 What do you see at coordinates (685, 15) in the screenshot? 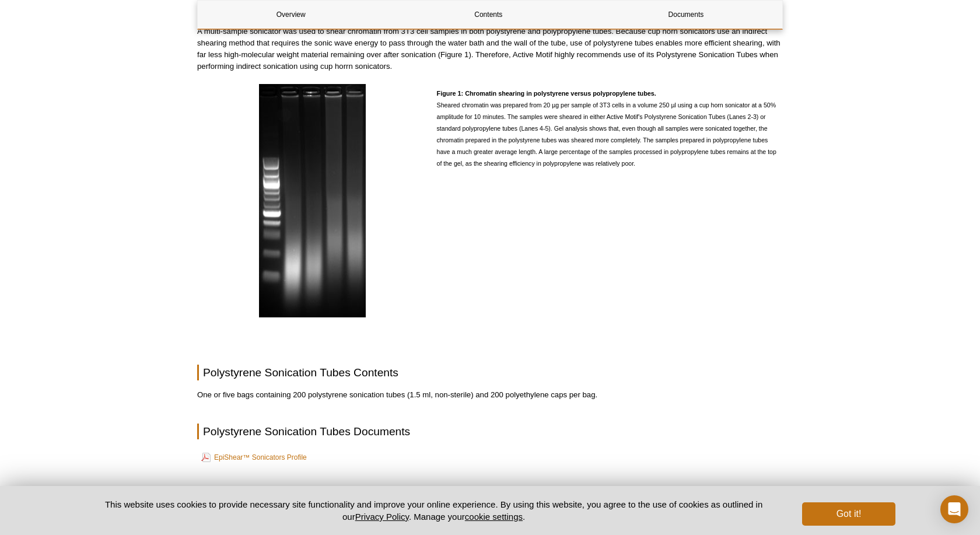
I see `a: Documents` at bounding box center [685, 15].